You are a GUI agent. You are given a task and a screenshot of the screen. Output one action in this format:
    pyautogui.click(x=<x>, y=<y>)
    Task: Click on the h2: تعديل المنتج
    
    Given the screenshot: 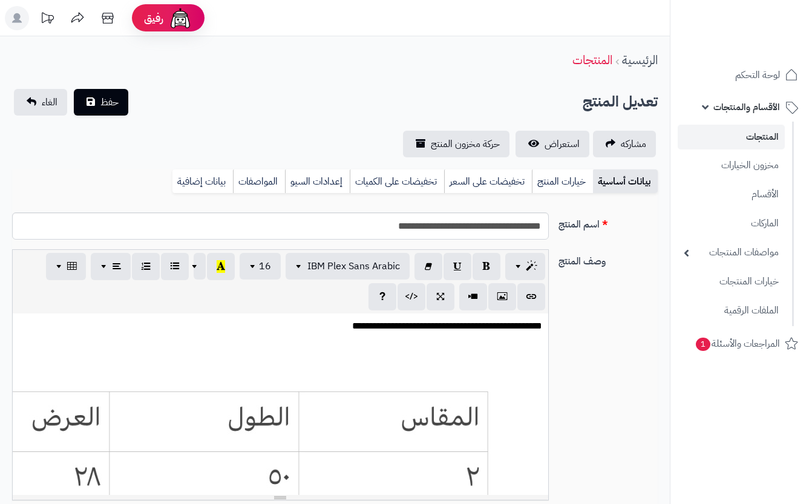 What is the action you would take?
    pyautogui.click(x=620, y=102)
    